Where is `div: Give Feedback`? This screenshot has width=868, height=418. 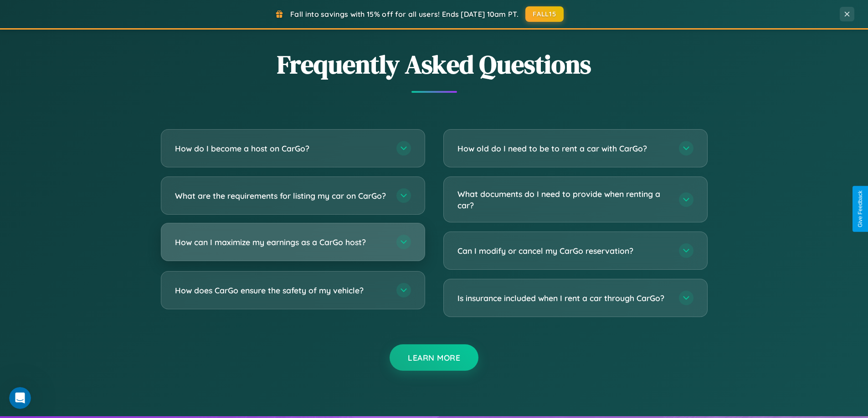 div: Give Feedback is located at coordinates (860, 209).